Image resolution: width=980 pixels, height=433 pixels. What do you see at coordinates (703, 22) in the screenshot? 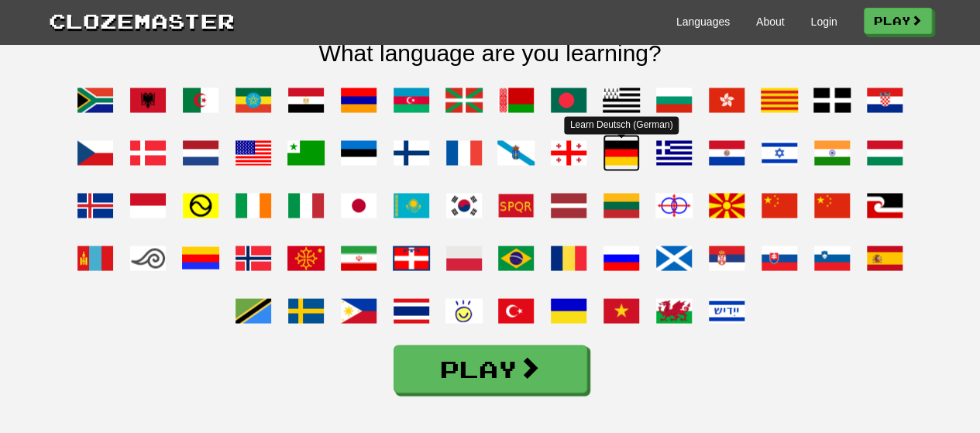
I see `a: Languages` at bounding box center [703, 22].